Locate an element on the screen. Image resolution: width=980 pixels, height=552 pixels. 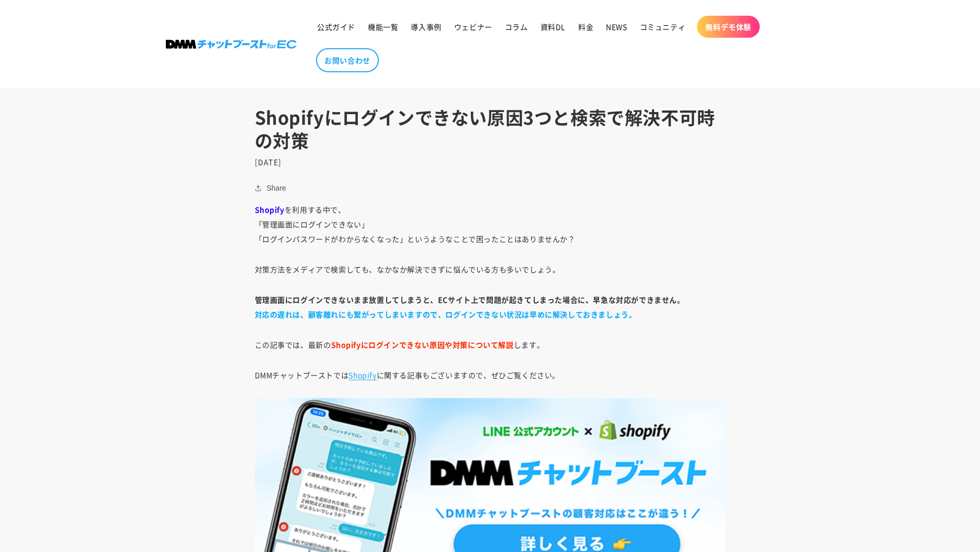
a: NEWS is located at coordinates (616, 27).